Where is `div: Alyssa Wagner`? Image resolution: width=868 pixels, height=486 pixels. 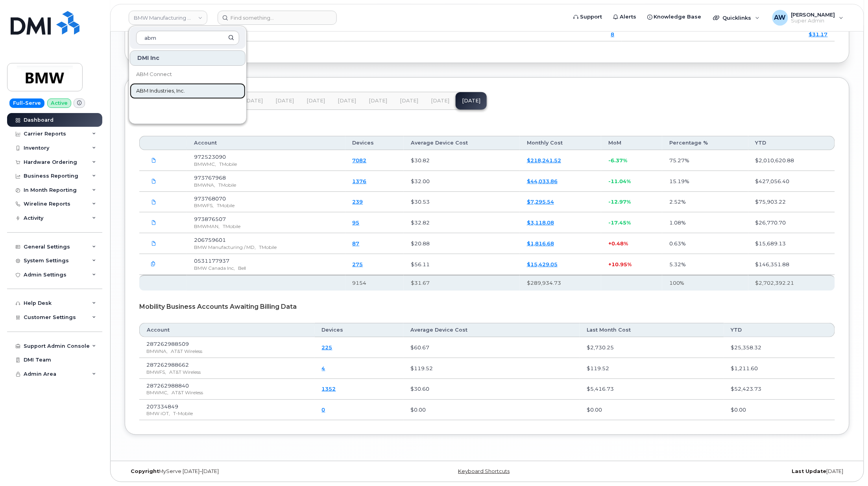
div: Alyssa Wagner is located at coordinates (808, 18).